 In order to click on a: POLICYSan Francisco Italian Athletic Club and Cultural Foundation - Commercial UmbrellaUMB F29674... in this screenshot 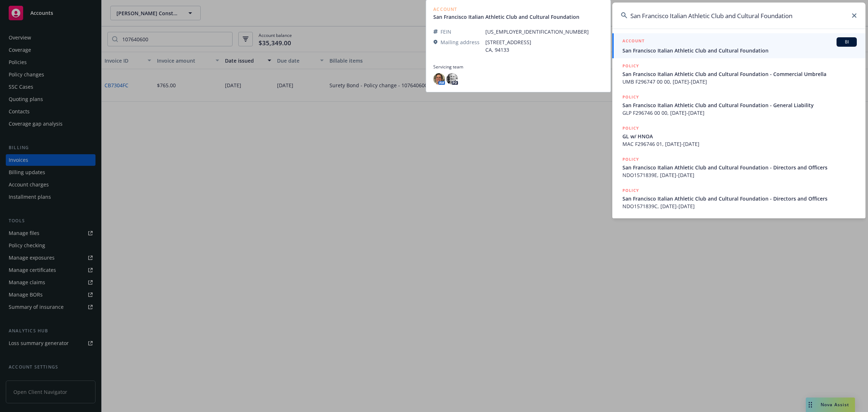, I will do `click(739, 74)`.